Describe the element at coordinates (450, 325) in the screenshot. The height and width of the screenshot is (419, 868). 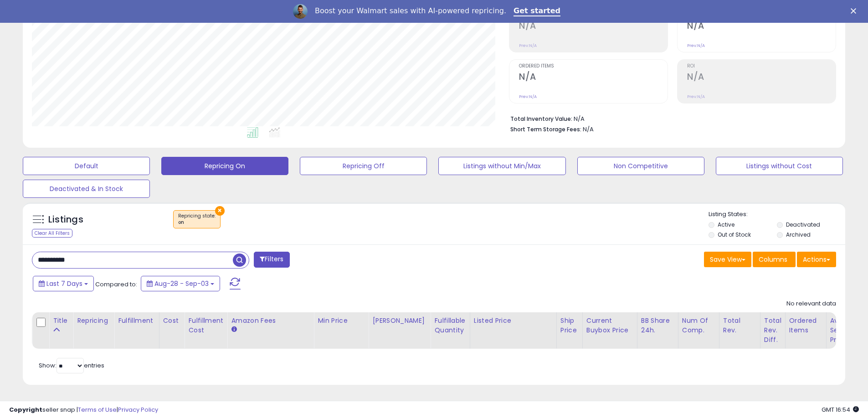
I see `div: Fulfillable Quantity` at that location.